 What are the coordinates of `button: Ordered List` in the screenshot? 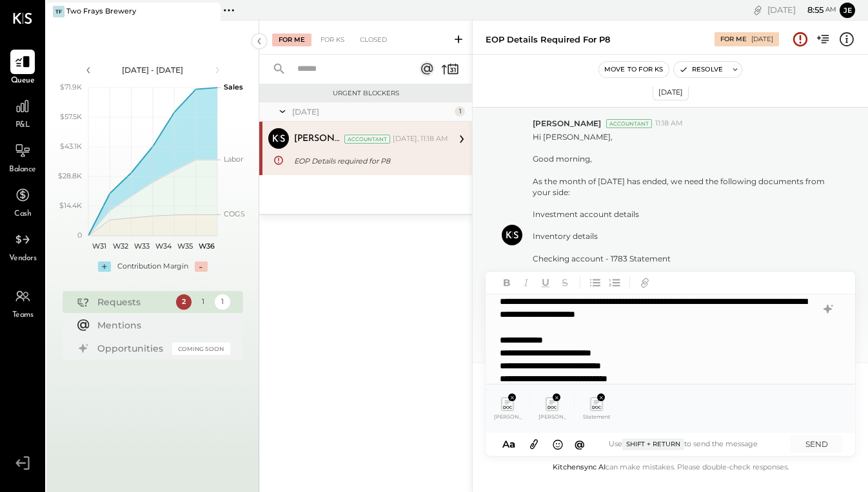 It's located at (614, 282).